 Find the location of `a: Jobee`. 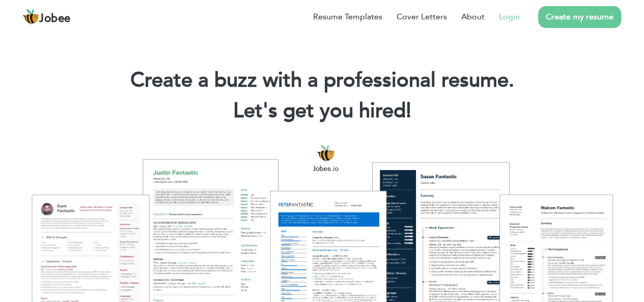

a: Jobee is located at coordinates (47, 17).